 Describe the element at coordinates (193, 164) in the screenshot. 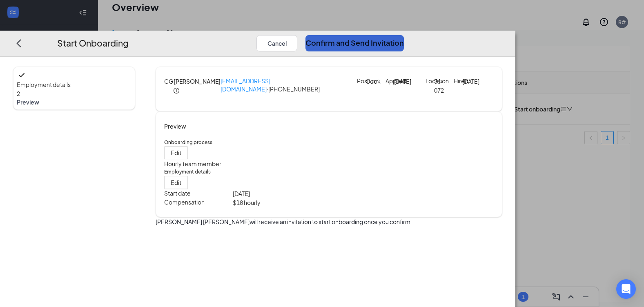

I see `span: Hourly team member` at that location.